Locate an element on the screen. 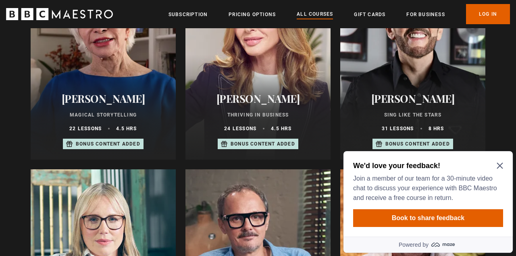 The height and width of the screenshot is (256, 516). a: BBC Maestro is located at coordinates (59, 14).